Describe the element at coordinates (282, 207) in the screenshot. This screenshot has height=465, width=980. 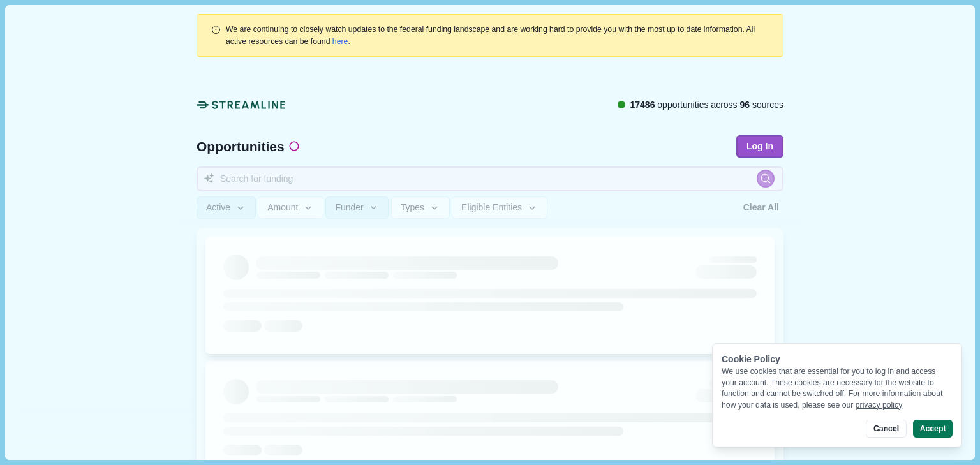
I see `span: Amount` at that location.